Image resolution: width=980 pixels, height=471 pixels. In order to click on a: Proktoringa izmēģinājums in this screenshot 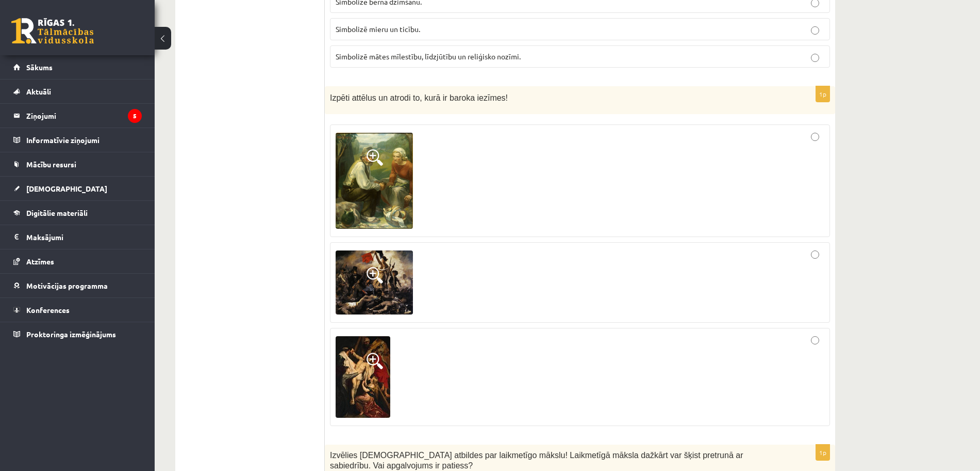, I will do `click(77, 334)`.